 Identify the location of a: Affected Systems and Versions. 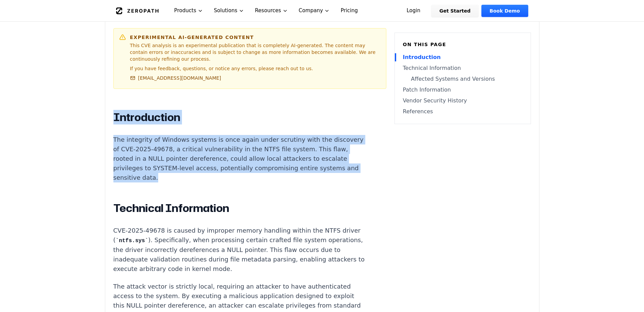
(463, 79).